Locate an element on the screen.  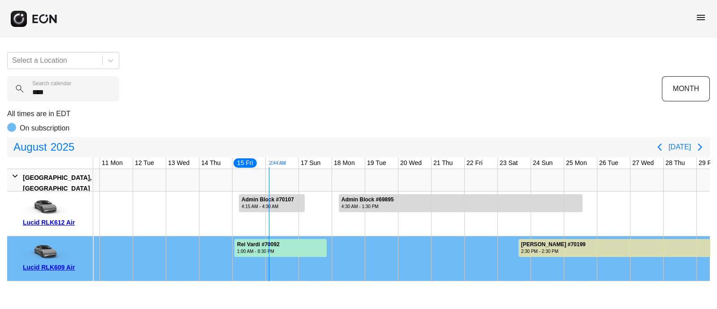
div: 11 Mon is located at coordinates (112, 163).